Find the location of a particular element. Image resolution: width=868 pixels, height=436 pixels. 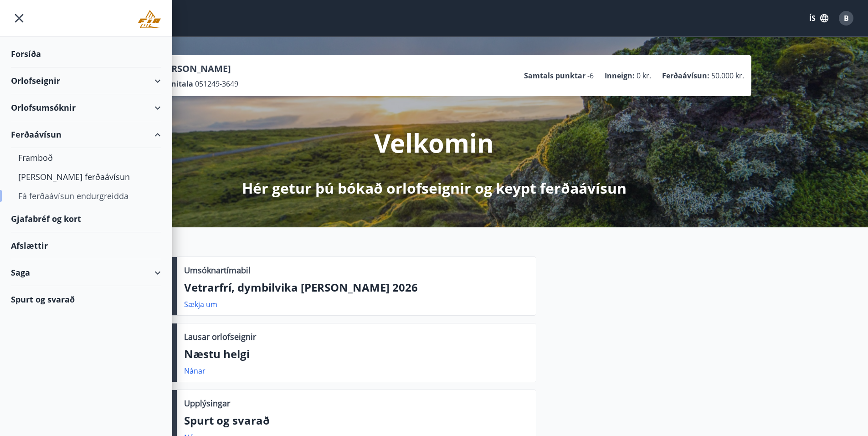

p: Kennitala is located at coordinates (175, 84).